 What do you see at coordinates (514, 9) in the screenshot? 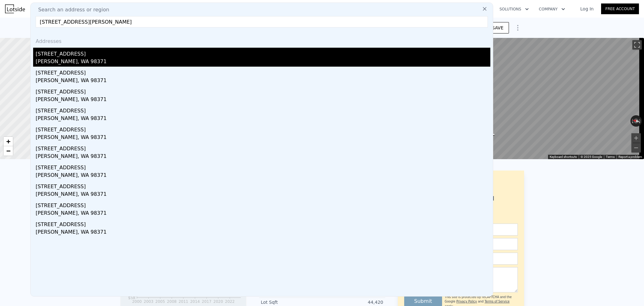
I see `button: Solutions` at bounding box center [514, 9].